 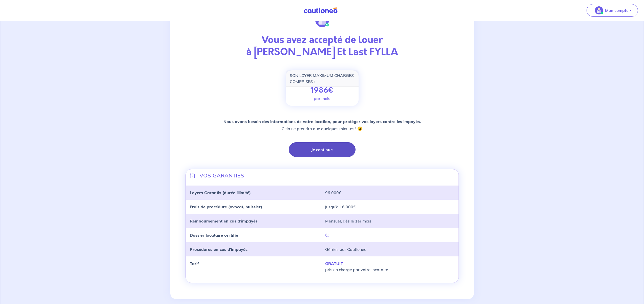 I want to click on button: illu_account_valid_menu.svgMon compte, so click(x=612, y=11).